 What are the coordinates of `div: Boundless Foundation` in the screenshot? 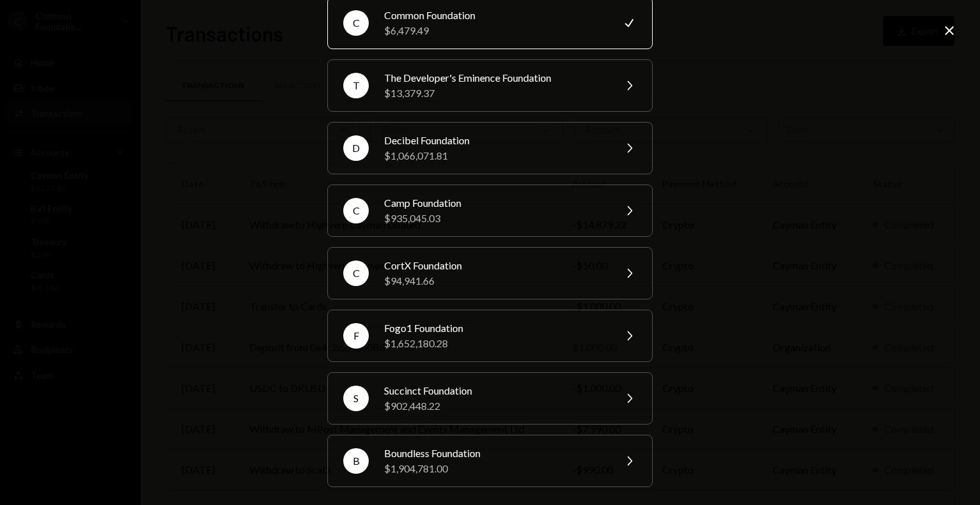 It's located at (495, 454).